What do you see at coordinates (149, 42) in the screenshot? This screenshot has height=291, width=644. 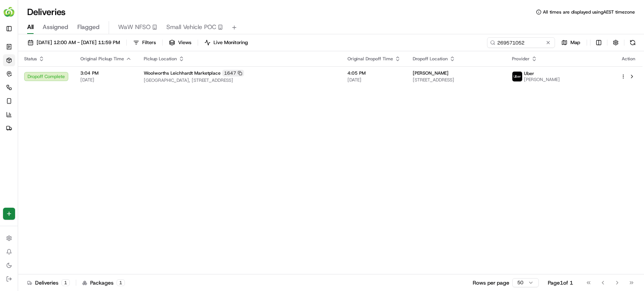 I see `span: Filters` at bounding box center [149, 42].